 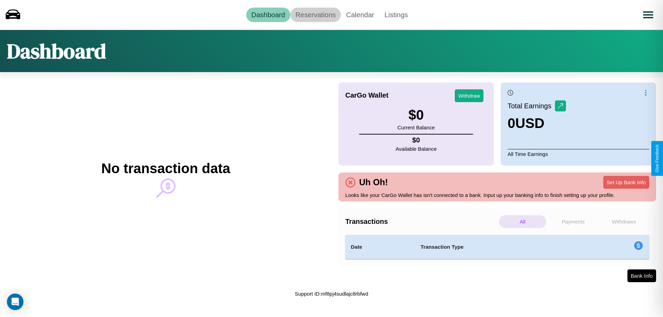 I want to click on h4: Transaction Type, so click(x=499, y=247).